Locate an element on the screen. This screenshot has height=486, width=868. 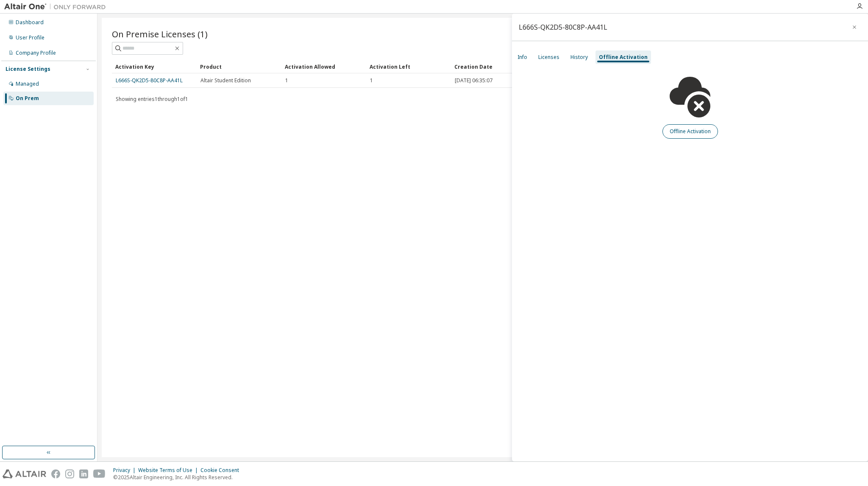
img: Altair One is located at coordinates (57, 7).